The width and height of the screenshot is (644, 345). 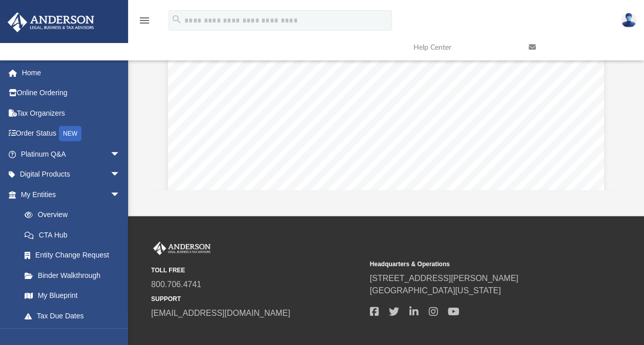 What do you see at coordinates (75, 235) in the screenshot?
I see `a: CTA Hub` at bounding box center [75, 235].